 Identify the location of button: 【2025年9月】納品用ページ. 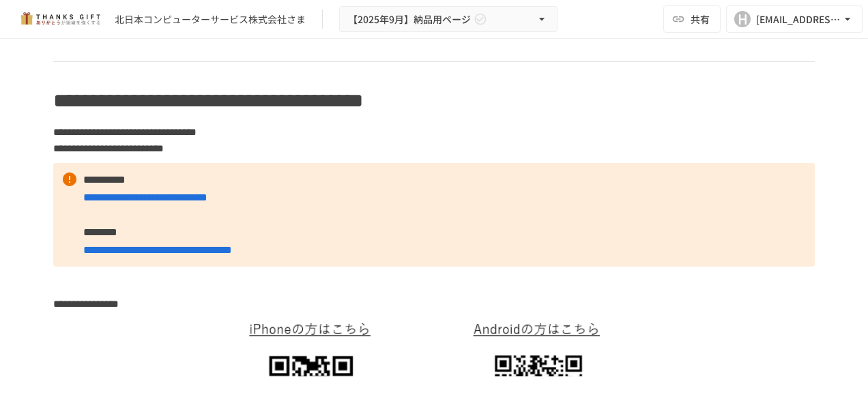
(449, 19).